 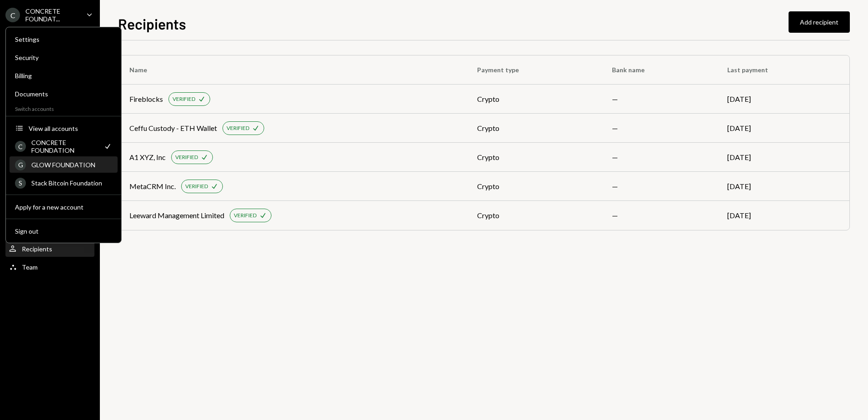 What do you see at coordinates (64, 207) in the screenshot?
I see `div: Apply for a new account` at bounding box center [64, 207].